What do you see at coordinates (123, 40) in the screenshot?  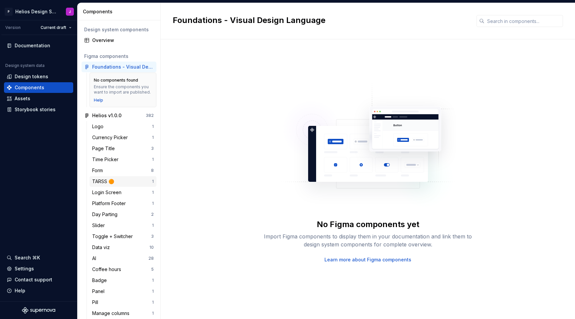 I see `div: Overview` at bounding box center [123, 40].